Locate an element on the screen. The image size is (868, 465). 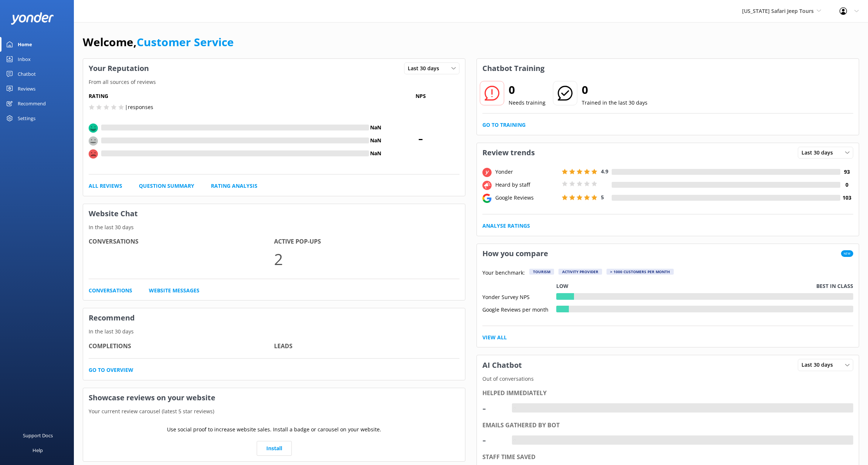
span: 5 is located at coordinates (602, 197).